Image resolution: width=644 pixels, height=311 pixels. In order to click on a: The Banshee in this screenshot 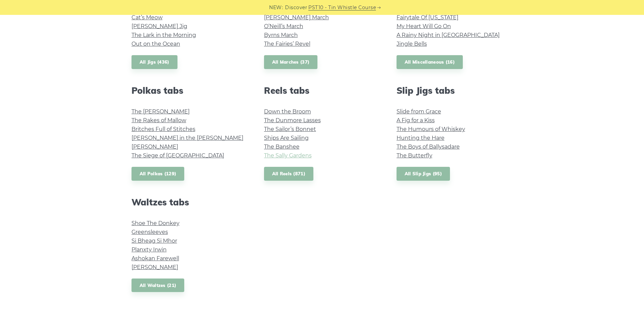, I will do `click(281, 146)`.